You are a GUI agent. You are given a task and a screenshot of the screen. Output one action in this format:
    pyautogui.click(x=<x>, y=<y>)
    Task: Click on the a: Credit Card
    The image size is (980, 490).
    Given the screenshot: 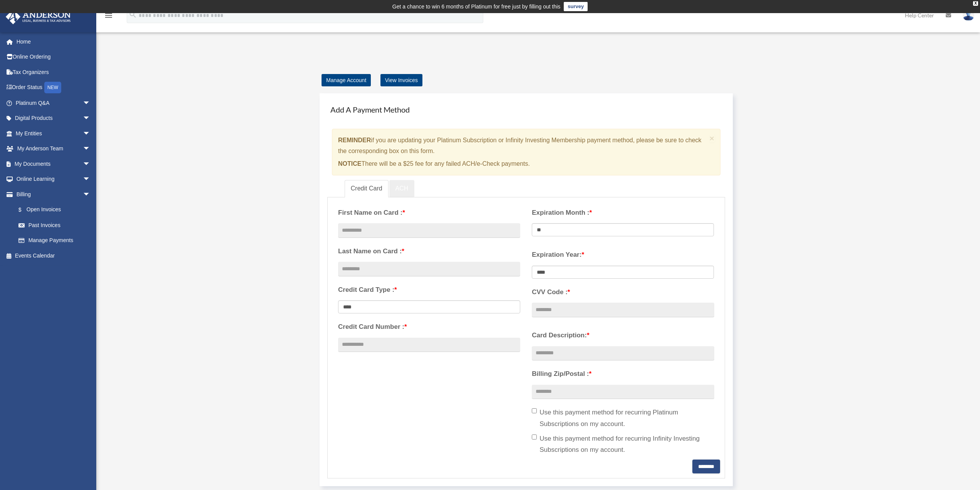 What is the action you would take?
    pyautogui.click(x=366, y=189)
    